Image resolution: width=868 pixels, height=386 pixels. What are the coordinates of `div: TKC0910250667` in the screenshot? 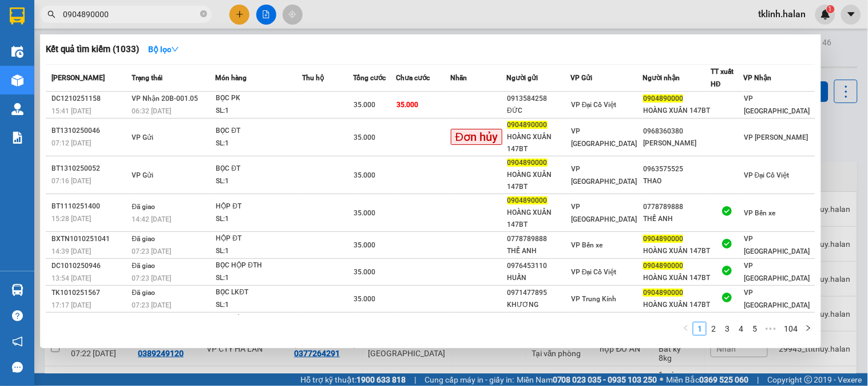 It's located at (90, 319).